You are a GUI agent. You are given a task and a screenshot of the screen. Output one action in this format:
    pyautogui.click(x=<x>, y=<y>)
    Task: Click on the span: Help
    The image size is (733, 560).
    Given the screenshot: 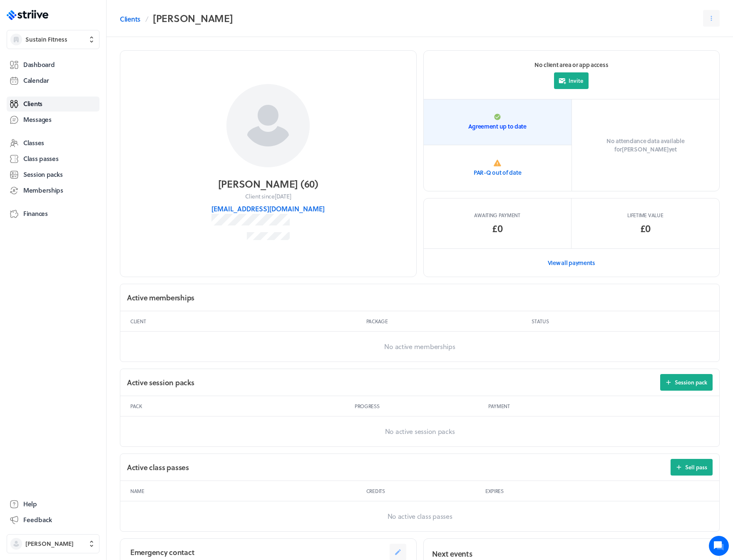 What is the action you would take?
    pyautogui.click(x=30, y=504)
    